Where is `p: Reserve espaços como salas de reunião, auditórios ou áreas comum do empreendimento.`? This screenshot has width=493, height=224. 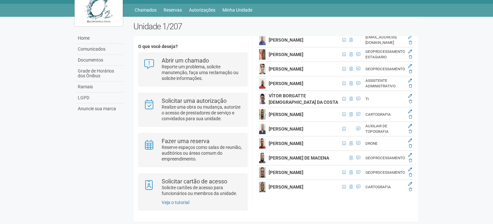
p: Reserve espaços como salas de reunião, auditórios ou áreas comum do empreendimento. is located at coordinates (202, 153).